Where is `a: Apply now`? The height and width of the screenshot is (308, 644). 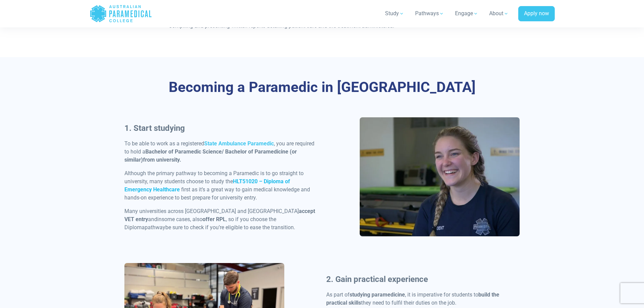
a: Apply now is located at coordinates (536, 14).